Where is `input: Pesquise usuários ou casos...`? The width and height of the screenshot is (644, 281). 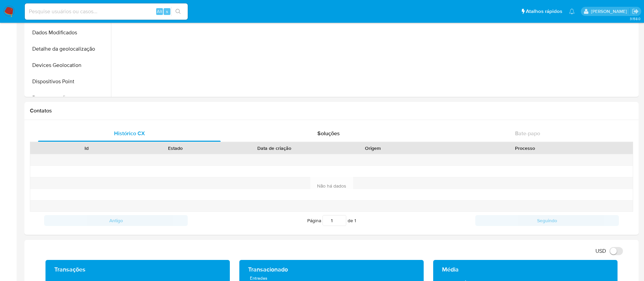
input: Pesquise usuários ou casos... is located at coordinates (106, 12).